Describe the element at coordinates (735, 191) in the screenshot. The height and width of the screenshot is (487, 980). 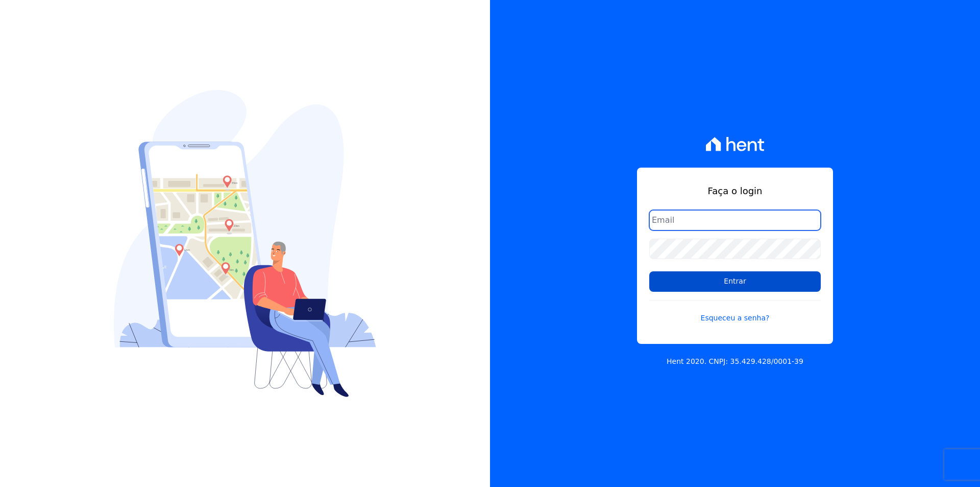
I see `h1: Faça o login` at that location.